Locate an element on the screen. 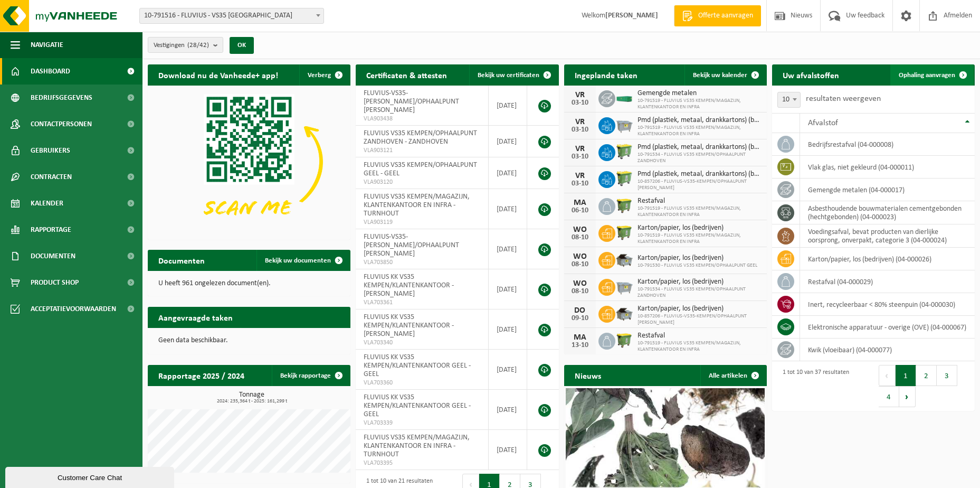  span: FLUVIUS VS35 KEMPEN/MAGAZIJN, KLANTENKANTOOR EN INFRA - TURNHOUT is located at coordinates (417, 446).